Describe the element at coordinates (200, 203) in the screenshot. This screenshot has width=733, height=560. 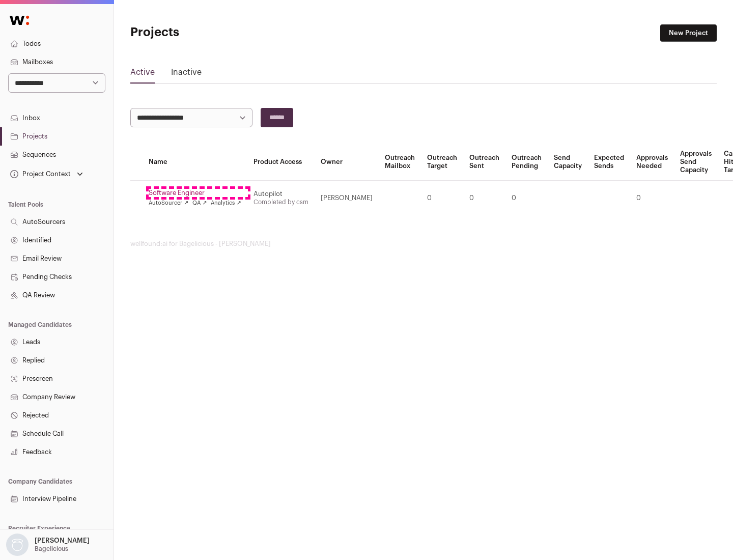
I see `a: QA ↗` at that location.